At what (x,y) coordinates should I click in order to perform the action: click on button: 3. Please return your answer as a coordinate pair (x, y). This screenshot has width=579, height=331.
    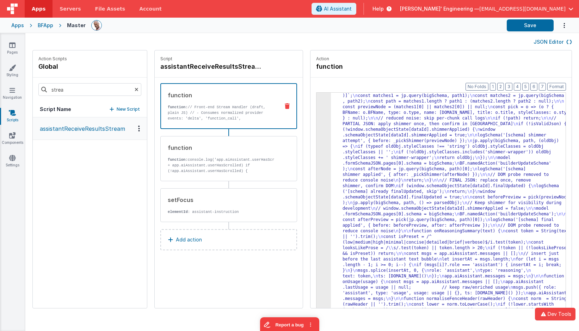
    Looking at the image, I should click on (509, 87).